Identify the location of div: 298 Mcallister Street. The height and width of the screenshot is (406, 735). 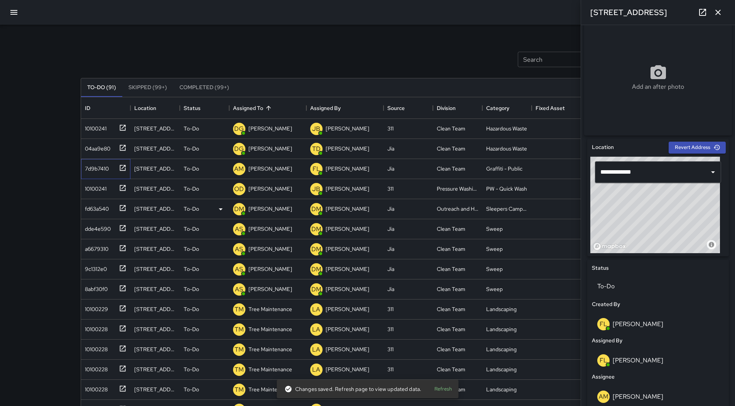
(155, 369).